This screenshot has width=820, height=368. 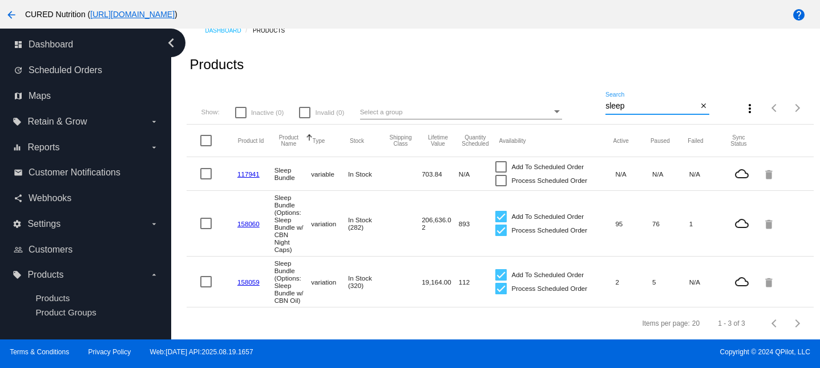 I want to click on a: 158059, so click(x=248, y=281).